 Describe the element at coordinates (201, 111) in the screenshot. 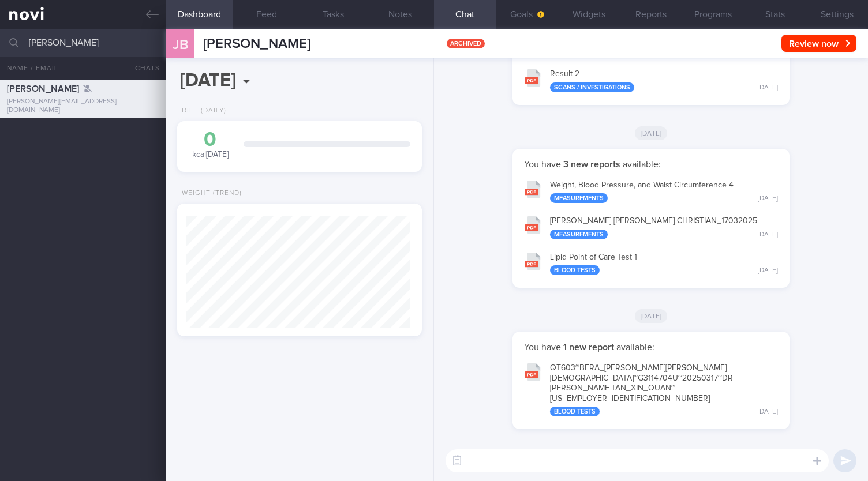

I see `div: Diet (Daily)` at that location.